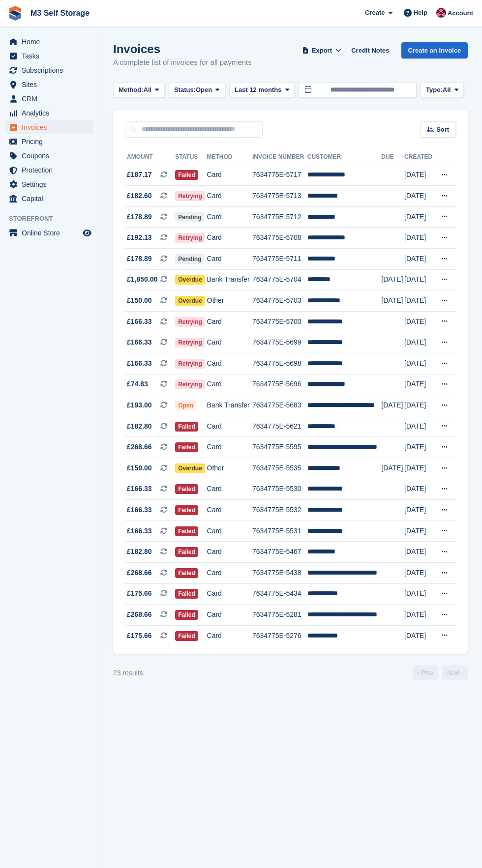  What do you see at coordinates (87, 233) in the screenshot?
I see `a: Preview store` at bounding box center [87, 233].